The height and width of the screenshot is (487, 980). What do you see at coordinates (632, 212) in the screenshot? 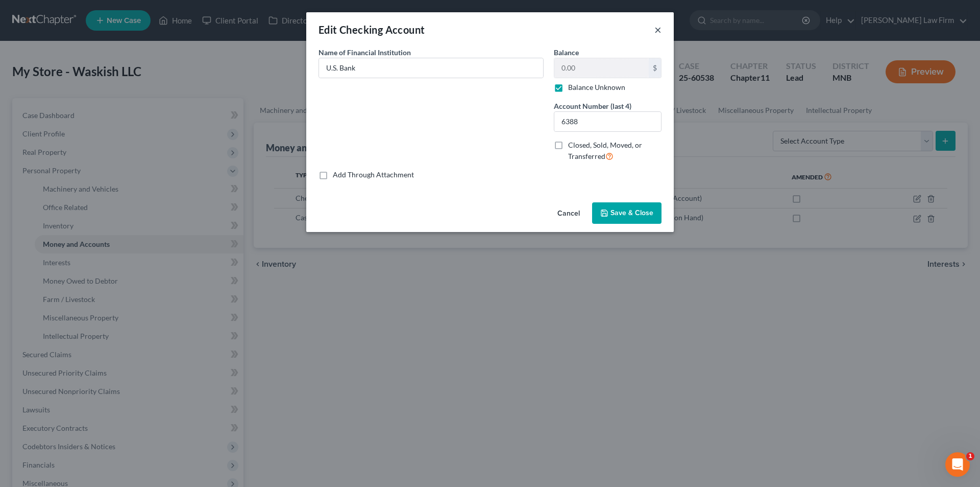
I see `span: Save & Close` at bounding box center [632, 212].